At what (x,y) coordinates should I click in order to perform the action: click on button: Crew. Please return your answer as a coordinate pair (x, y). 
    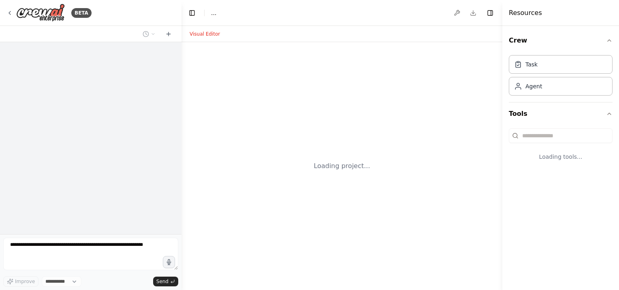
    Looking at the image, I should click on (561, 41).